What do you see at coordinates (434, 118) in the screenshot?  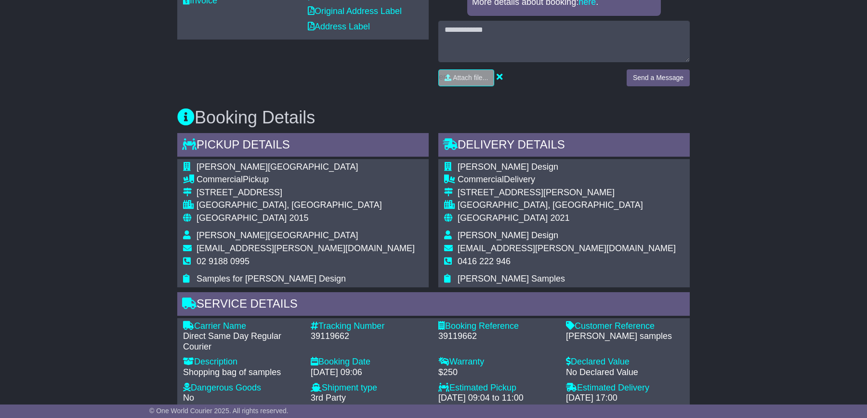 I see `h3: Booking Details` at bounding box center [434, 118].